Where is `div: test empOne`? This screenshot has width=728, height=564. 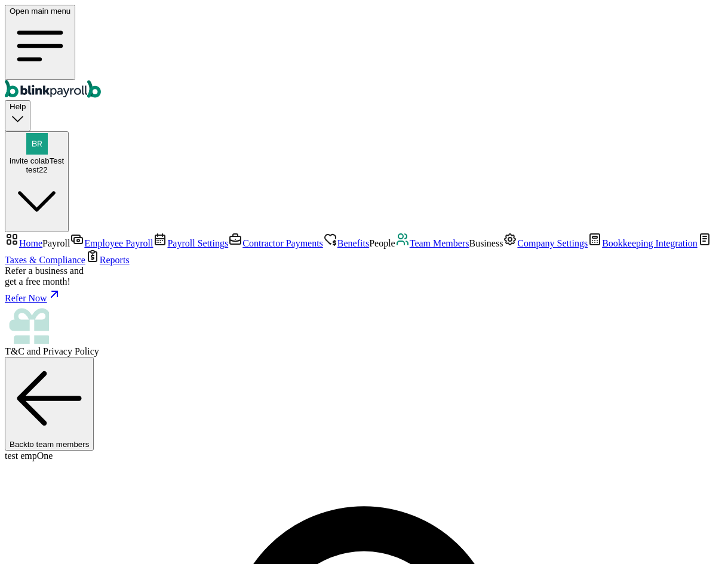
div: test empOne is located at coordinates (364, 456).